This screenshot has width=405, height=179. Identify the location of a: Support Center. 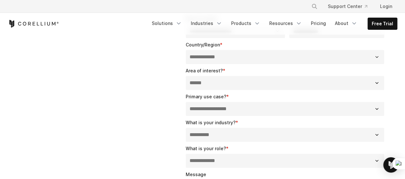
(347, 6).